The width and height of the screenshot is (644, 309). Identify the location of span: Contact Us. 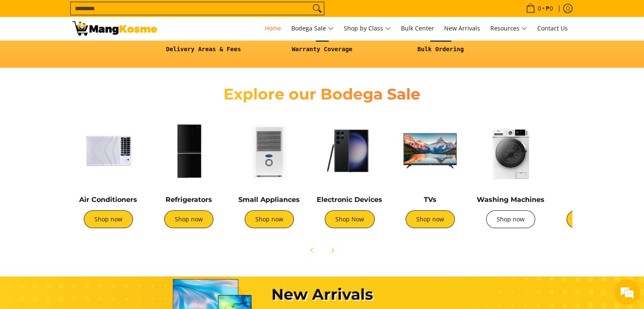
(553, 28).